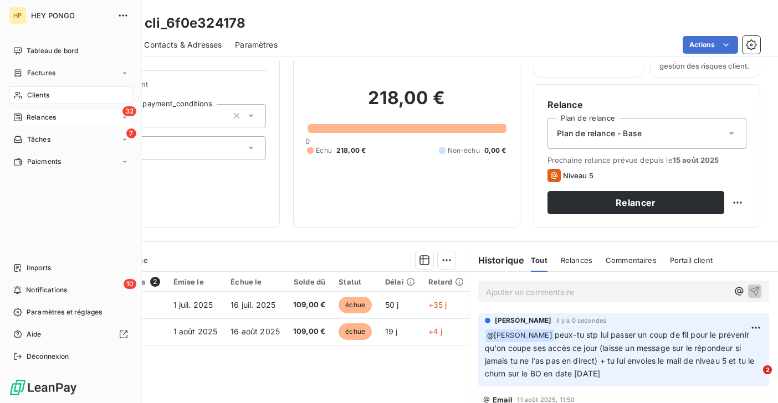 This screenshot has height=403, width=778. I want to click on div: Solde dû, so click(309, 282).